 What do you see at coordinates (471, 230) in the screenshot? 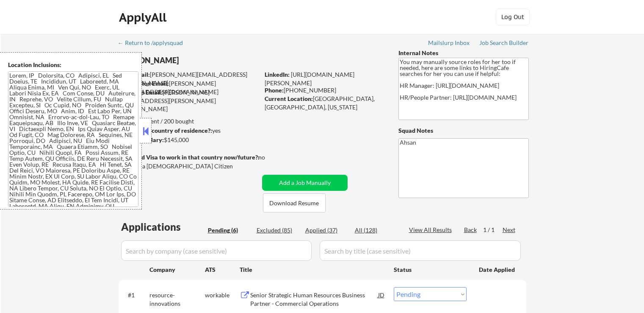
I see `div: Back` at bounding box center [471, 230].